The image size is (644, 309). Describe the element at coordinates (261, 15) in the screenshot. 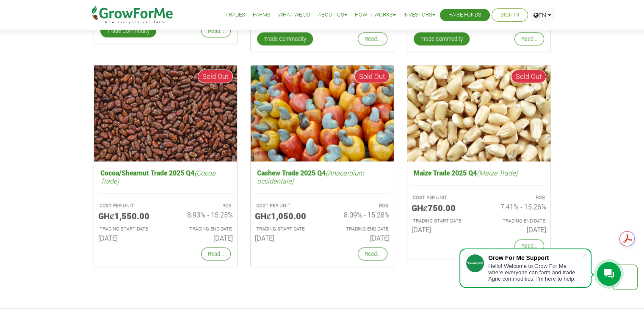

I see `a: Farms` at that location.